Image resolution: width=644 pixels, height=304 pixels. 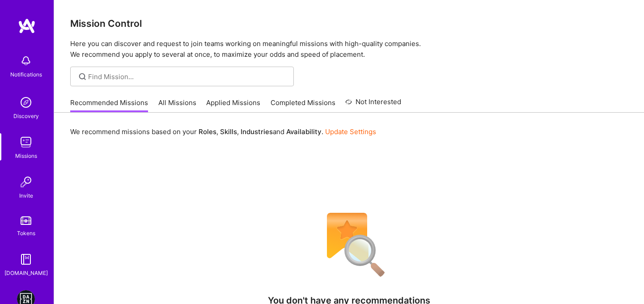 What do you see at coordinates (26, 61) in the screenshot?
I see `img: bell` at bounding box center [26, 61].